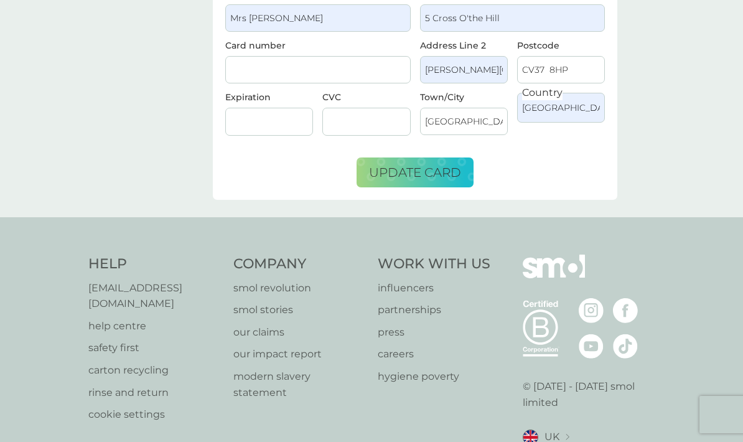  I want to click on a: careers, so click(434, 354).